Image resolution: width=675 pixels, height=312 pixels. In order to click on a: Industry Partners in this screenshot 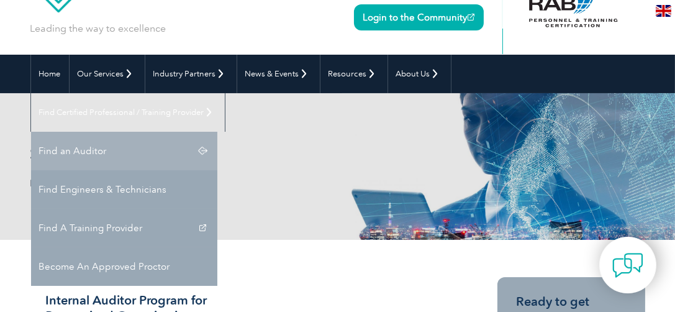, I will do `click(191, 74)`.